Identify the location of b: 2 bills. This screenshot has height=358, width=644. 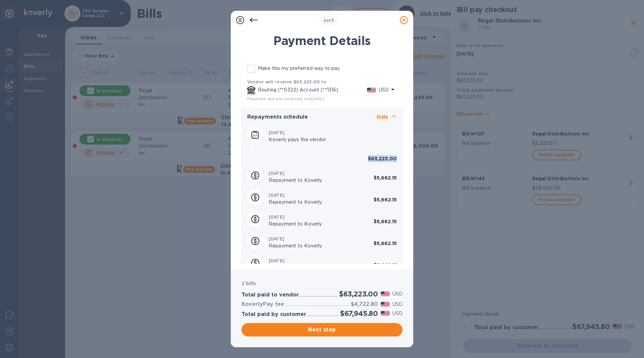
(248, 283).